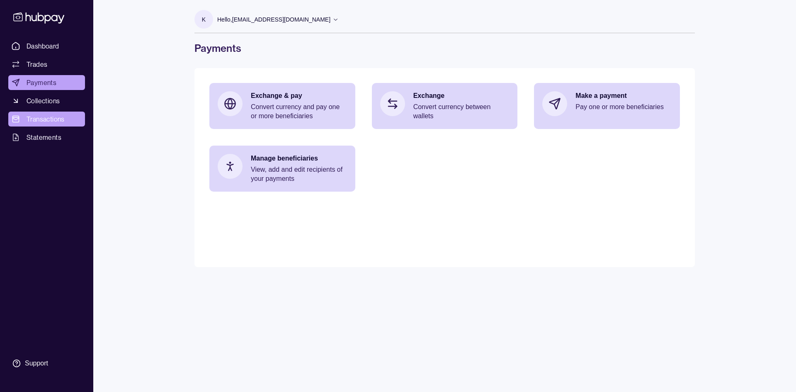 This screenshot has width=796, height=392. I want to click on a: Exchange & payConvert currency and pay one or more beneficiaries, so click(282, 106).